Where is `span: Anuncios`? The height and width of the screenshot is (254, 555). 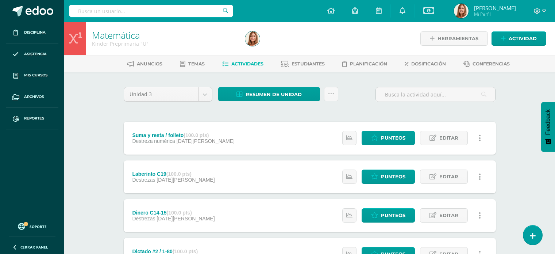 span: Anuncios is located at coordinates (150, 63).